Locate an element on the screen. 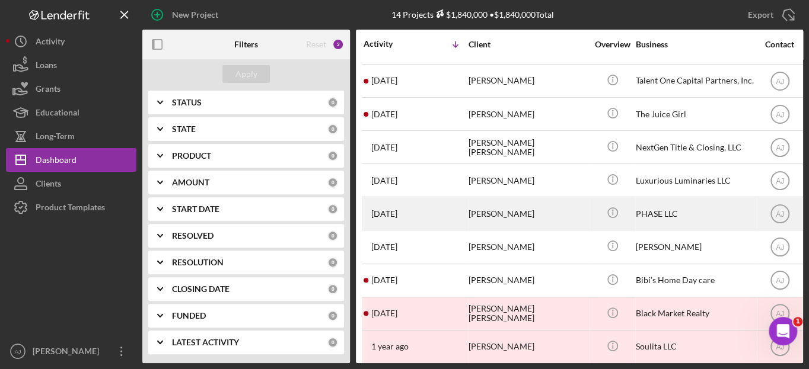  a: Educational is located at coordinates (71, 113).